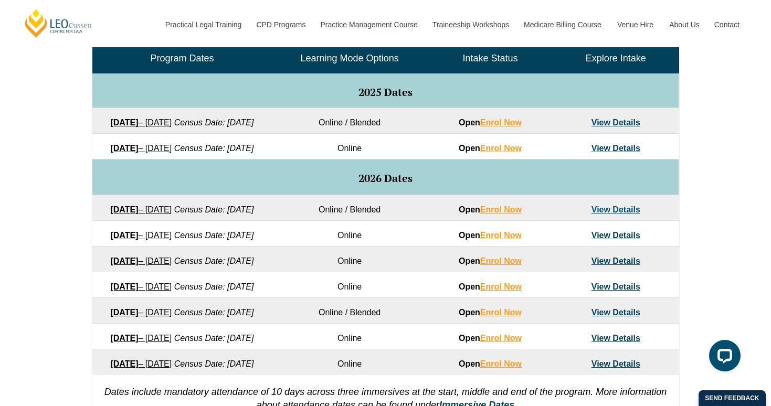 The image size is (771, 406). I want to click on button: Open LiveChat chat widget, so click(24, 20).